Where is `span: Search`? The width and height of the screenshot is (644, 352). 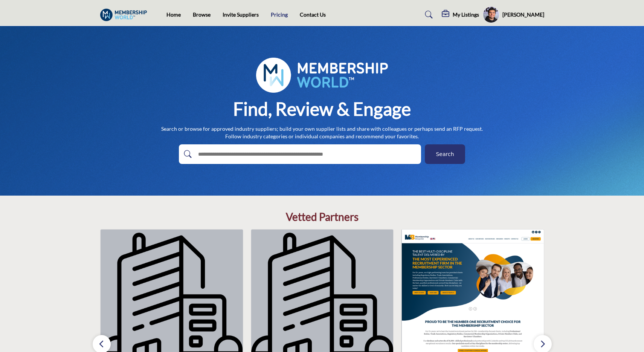
span: Search is located at coordinates (445, 154).